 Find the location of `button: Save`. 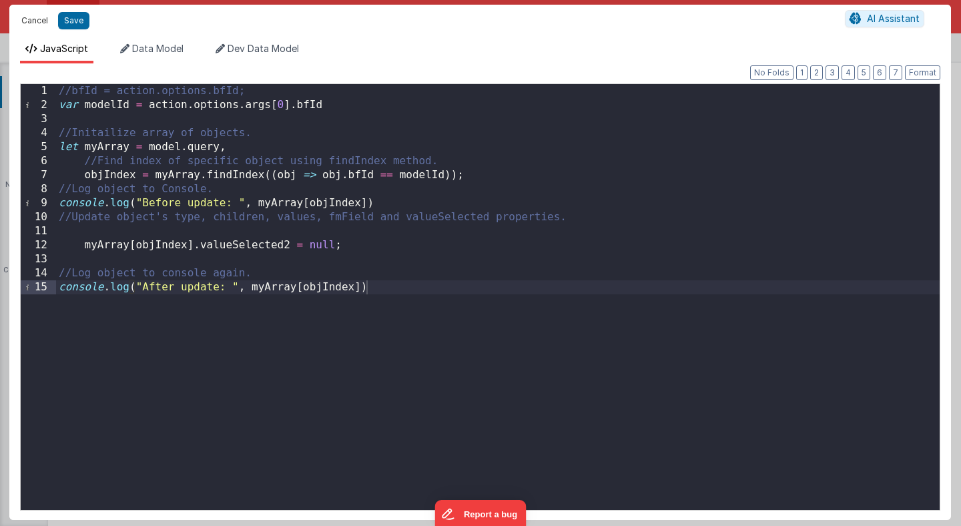

button: Save is located at coordinates (73, 21).